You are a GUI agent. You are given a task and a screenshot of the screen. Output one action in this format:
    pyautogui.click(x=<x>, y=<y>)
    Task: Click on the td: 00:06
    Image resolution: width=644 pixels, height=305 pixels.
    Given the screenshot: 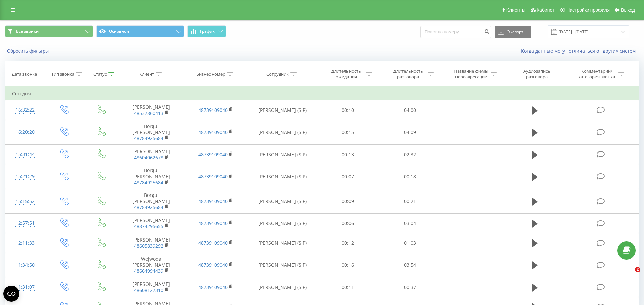 What is the action you would take?
    pyautogui.click(x=348, y=224)
    